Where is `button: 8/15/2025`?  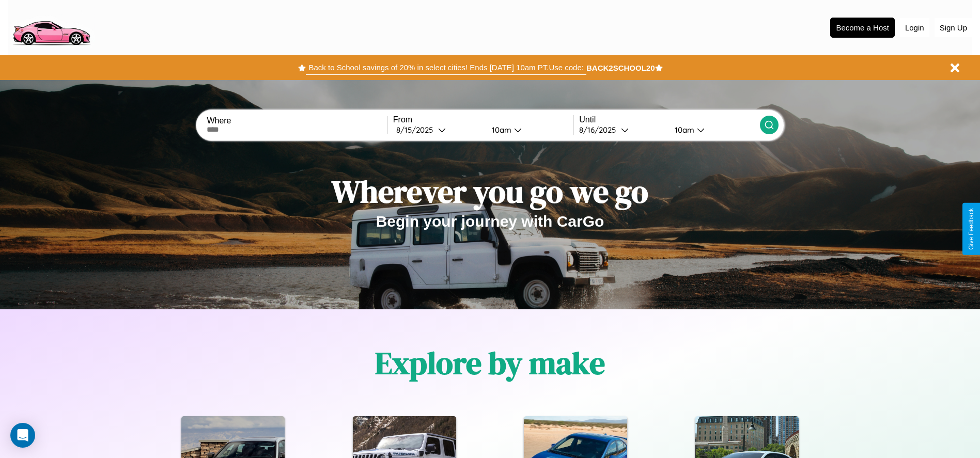 button: 8/15/2025 is located at coordinates (438, 130).